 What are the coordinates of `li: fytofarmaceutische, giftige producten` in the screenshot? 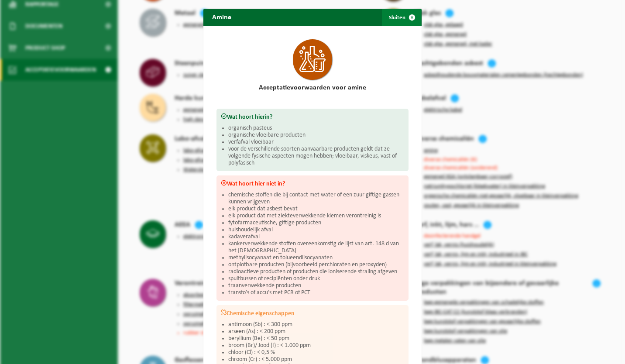 It's located at (316, 223).